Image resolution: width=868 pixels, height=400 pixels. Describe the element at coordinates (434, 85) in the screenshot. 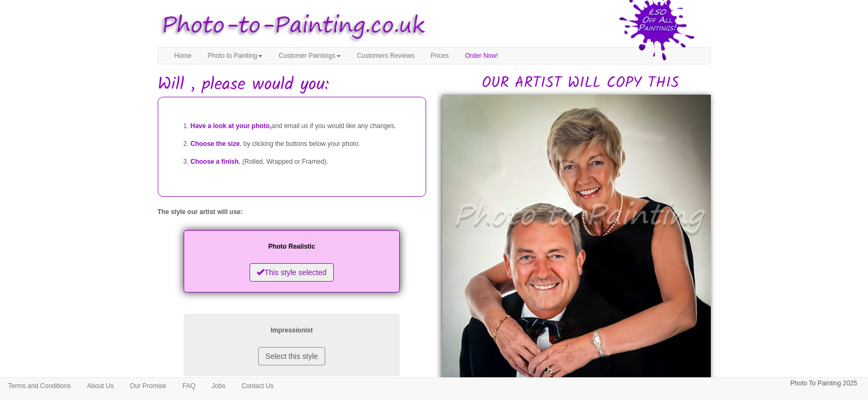

I see `h1: Will , please would you:` at that location.